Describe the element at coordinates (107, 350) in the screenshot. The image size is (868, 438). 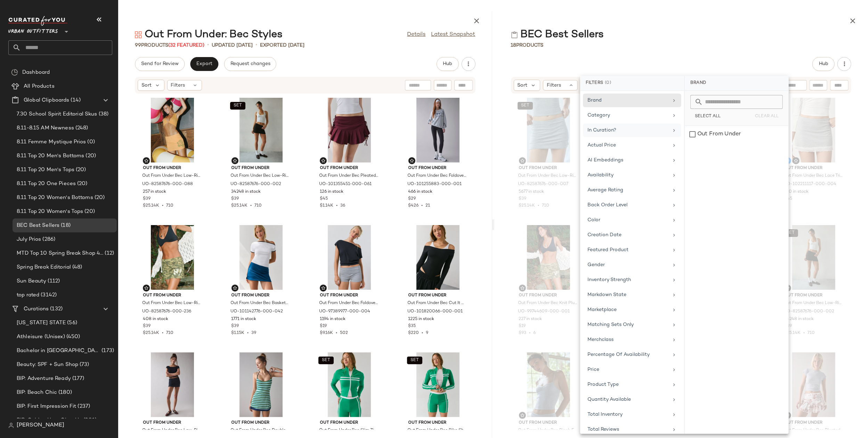
I see `span: (173)` at that location.